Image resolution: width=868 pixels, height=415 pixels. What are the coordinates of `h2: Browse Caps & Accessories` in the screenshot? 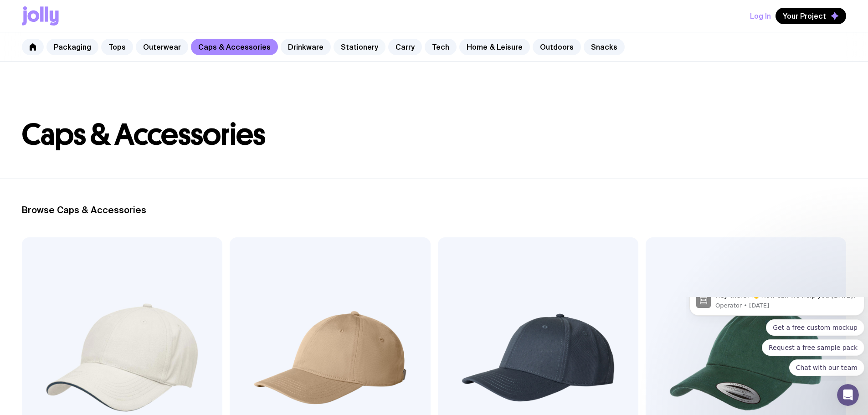 It's located at (434, 210).